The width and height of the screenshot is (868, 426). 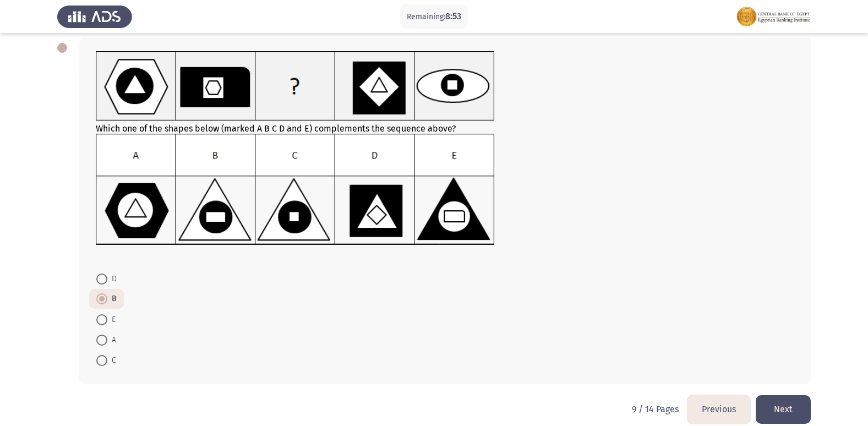 I want to click on span: B, so click(x=112, y=299).